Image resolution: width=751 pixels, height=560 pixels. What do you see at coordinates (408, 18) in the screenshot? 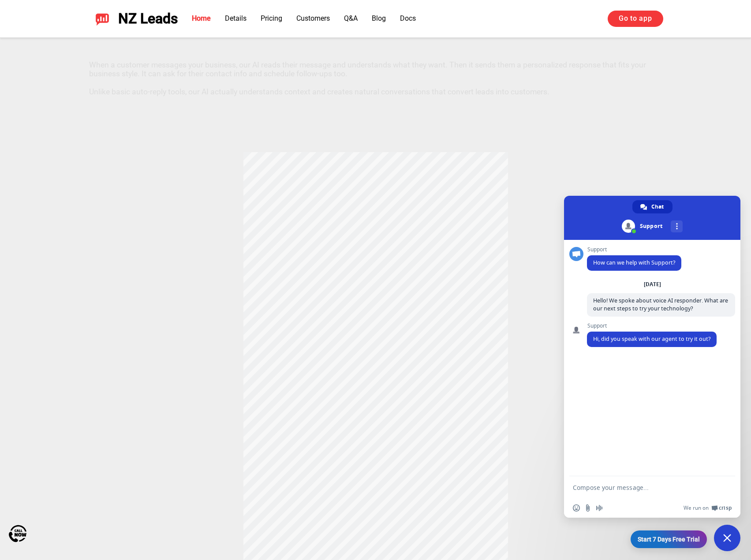
I see `a: Docs` at bounding box center [408, 18].